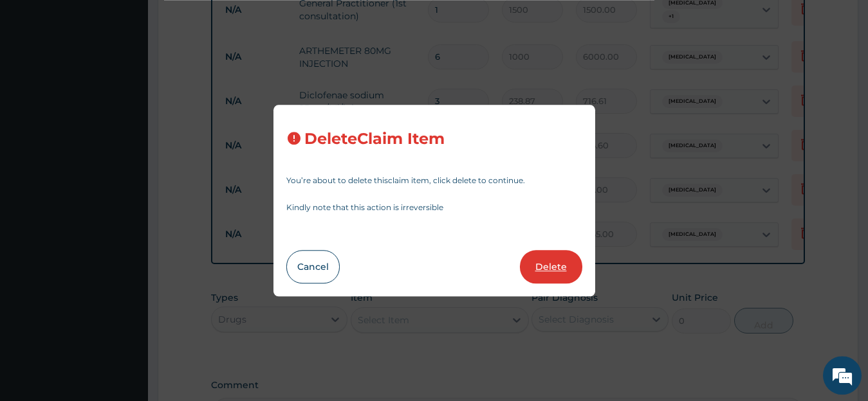 The width and height of the screenshot is (868, 401). I want to click on textarea: Type your message and hit 'Enter', so click(126, 288).